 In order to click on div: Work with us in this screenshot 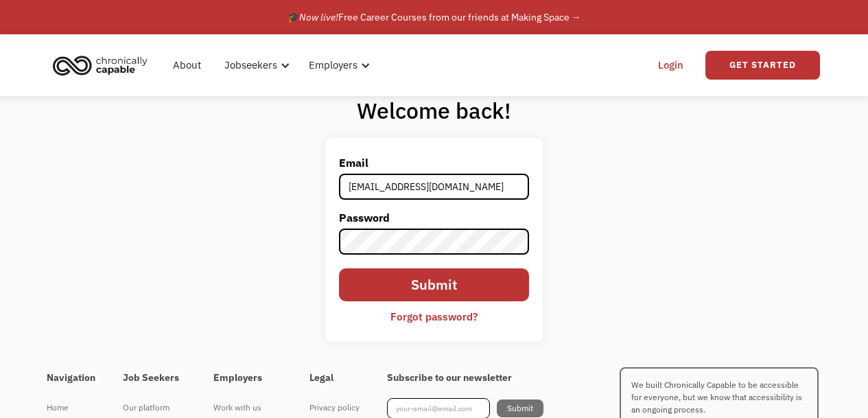, I will do `click(248, 408)`.